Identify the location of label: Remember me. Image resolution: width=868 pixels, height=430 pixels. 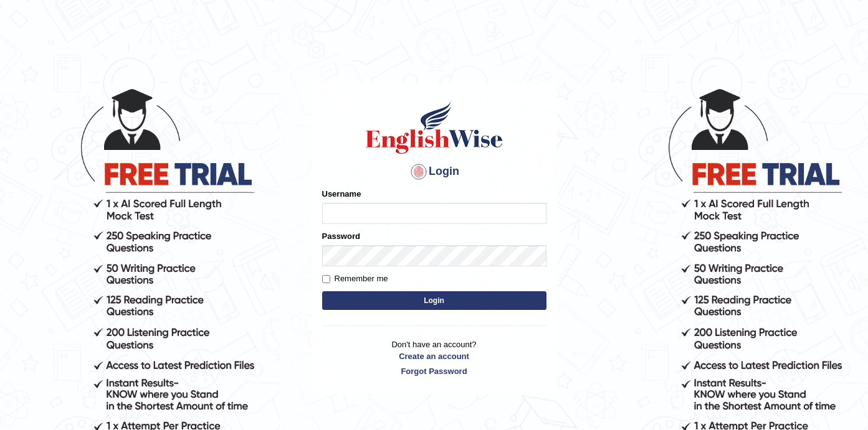
(355, 279).